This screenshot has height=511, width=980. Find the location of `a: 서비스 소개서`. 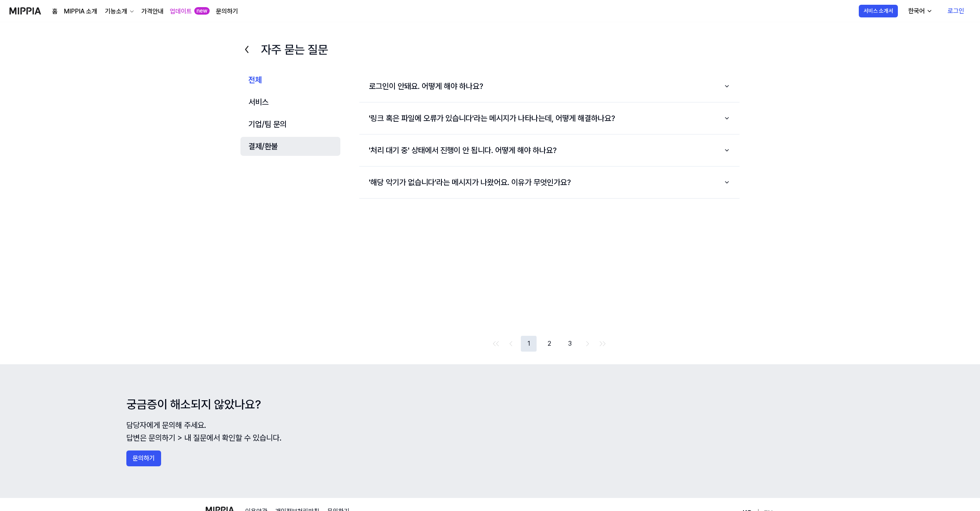

a: 서비스 소개서 is located at coordinates (879, 11).